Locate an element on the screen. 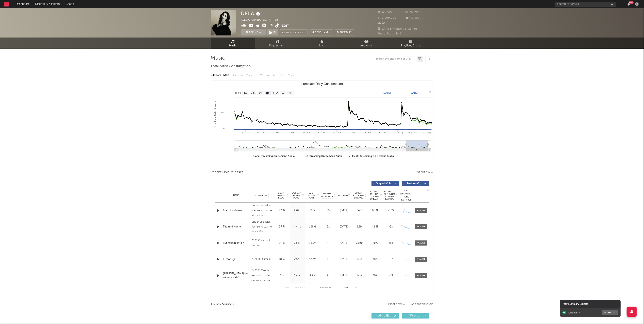 The width and height of the screenshot is (644, 324). div: Global Streaming Trend (Last 60D) is located at coordinates (406, 195).